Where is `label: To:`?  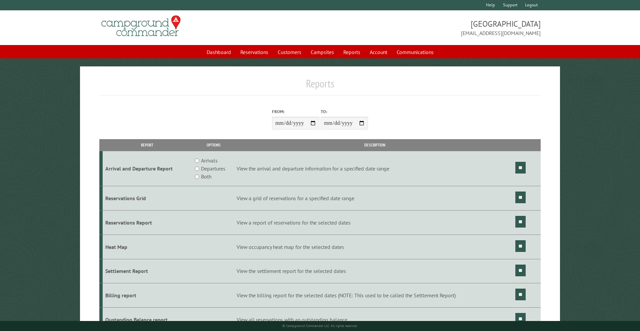 label: To: is located at coordinates (345, 111).